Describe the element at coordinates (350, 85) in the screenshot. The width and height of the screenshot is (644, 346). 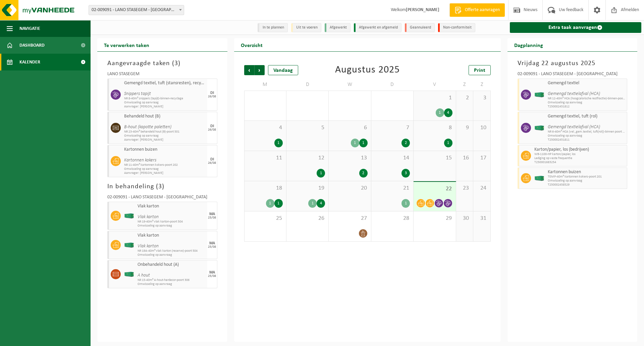
I see `td: W` at that location.